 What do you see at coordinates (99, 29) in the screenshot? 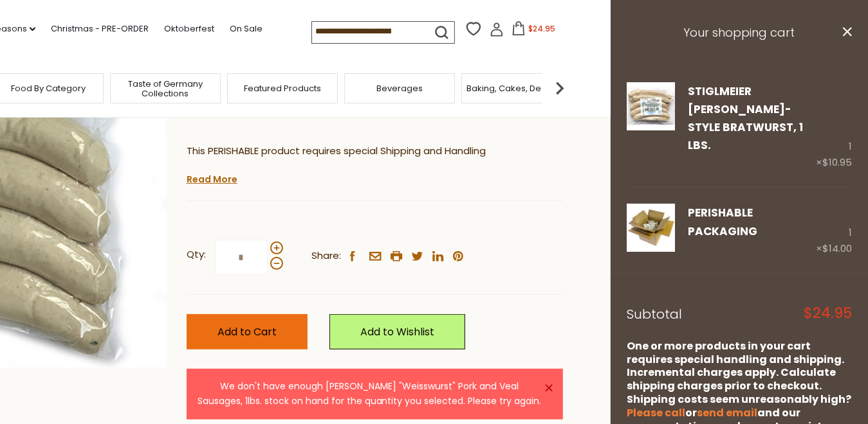
I see `a: Christmas - PRE-ORDER` at bounding box center [99, 29].